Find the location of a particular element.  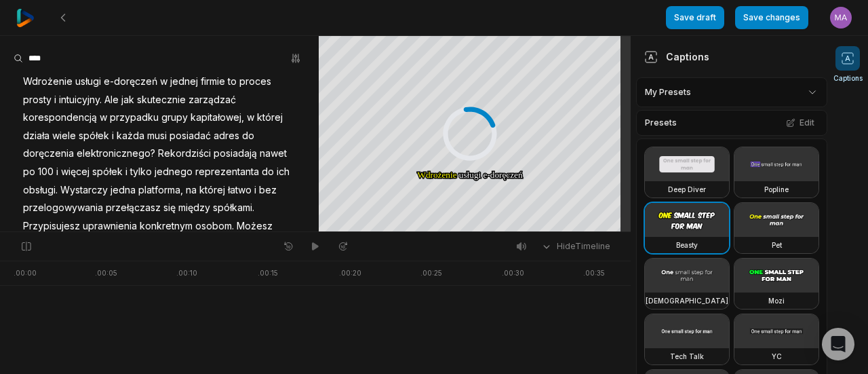

div: My Presets is located at coordinates (732, 93).